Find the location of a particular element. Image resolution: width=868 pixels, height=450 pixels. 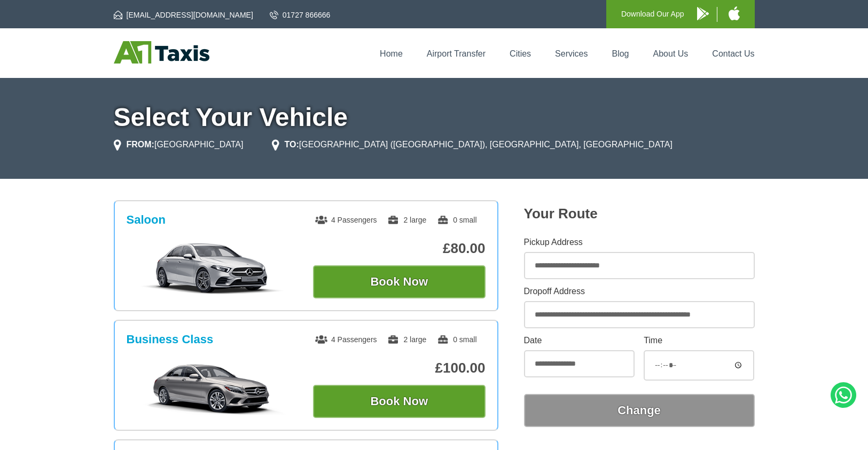

p: £80.00 is located at coordinates (399, 248).